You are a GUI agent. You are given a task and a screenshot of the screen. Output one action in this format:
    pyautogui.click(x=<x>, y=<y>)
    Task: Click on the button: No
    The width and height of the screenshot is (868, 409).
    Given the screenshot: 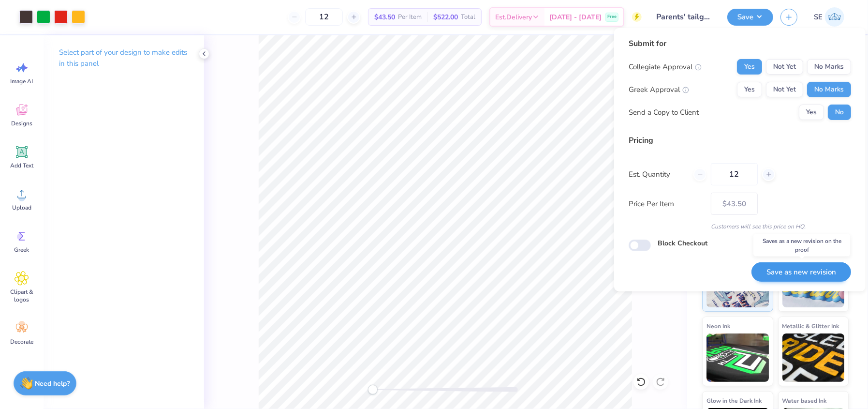 What is the action you would take?
    pyautogui.click(x=840, y=112)
    